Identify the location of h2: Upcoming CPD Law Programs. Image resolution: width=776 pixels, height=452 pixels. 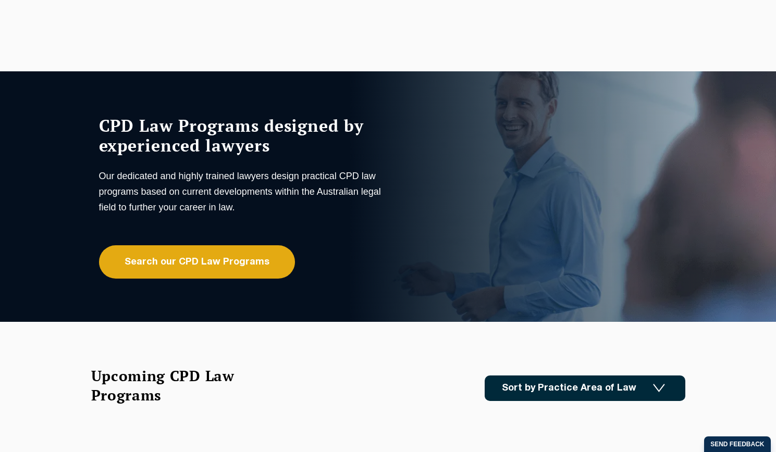
(176, 385).